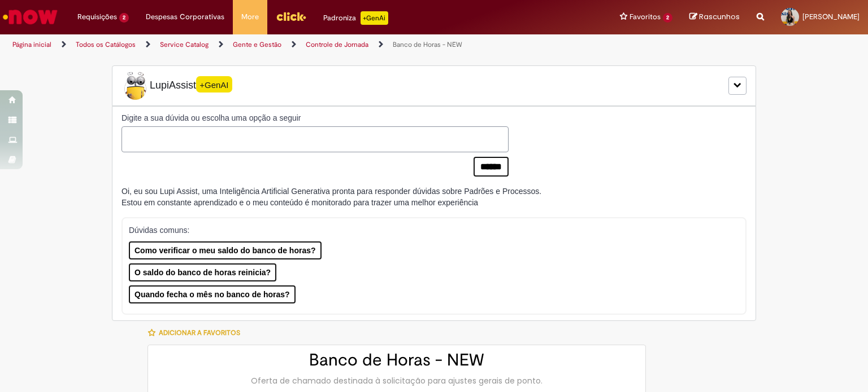  I want to click on label: Digite a sua dúvida ou escolha uma opção a seguir, so click(315, 118).